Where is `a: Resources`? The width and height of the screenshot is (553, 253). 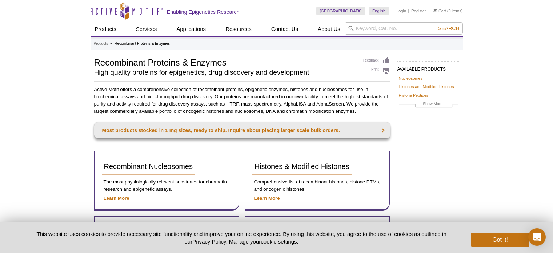
a: Resources is located at coordinates (239, 29).